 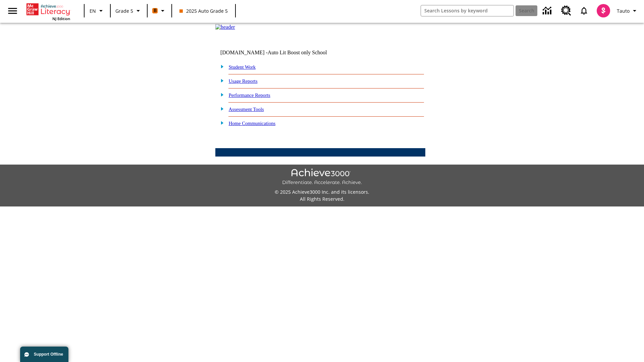 What do you see at coordinates (252, 123) in the screenshot?
I see `a: Home Communications` at bounding box center [252, 123].